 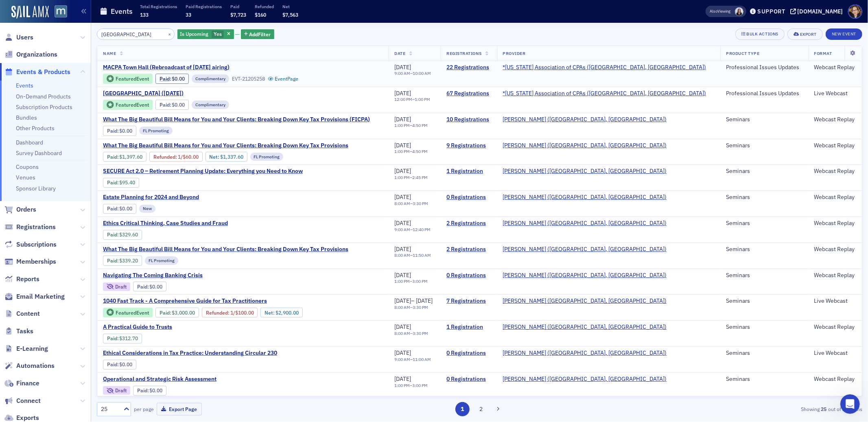 I want to click on a: E-Learning, so click(x=26, y=349).